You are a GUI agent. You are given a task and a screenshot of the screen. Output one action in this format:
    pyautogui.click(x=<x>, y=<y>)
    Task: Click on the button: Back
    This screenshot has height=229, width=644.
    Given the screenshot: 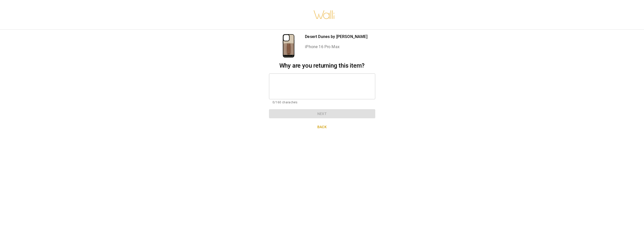 What is the action you would take?
    pyautogui.click(x=322, y=127)
    